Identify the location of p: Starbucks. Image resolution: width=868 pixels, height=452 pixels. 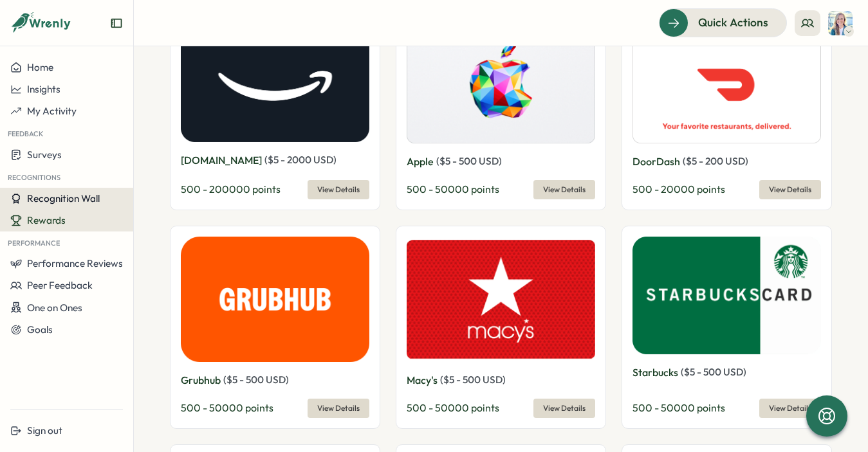
(655, 373).